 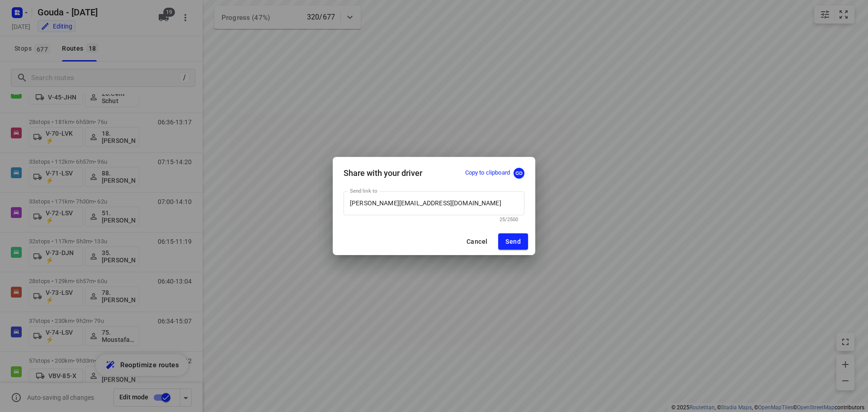 What do you see at coordinates (477, 242) in the screenshot?
I see `span: Cancel` at bounding box center [477, 242].